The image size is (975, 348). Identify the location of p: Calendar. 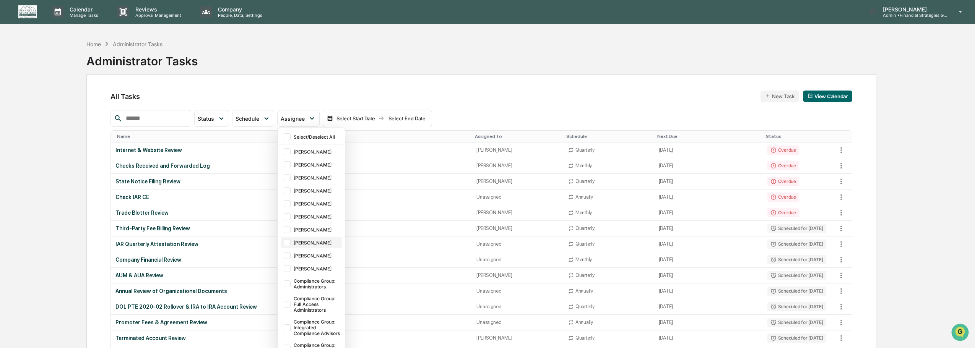
(83, 9).